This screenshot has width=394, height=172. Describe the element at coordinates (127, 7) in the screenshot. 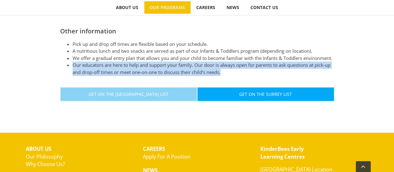

I see `a: ABOUT US` at that location.